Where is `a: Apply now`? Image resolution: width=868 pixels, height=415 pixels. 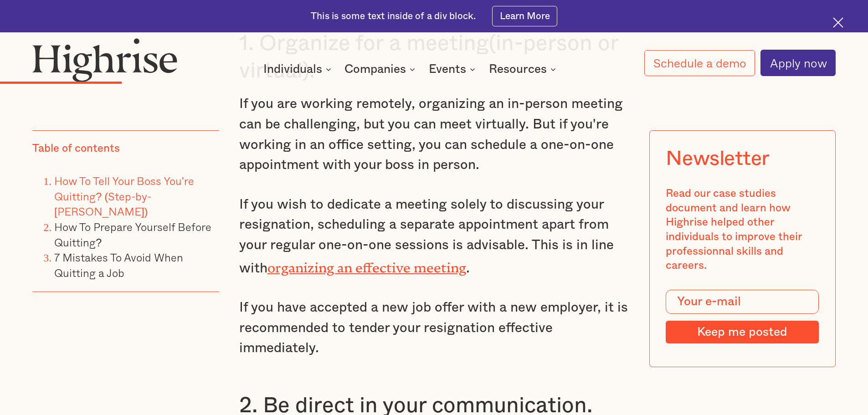
a: Apply now is located at coordinates (797, 63).